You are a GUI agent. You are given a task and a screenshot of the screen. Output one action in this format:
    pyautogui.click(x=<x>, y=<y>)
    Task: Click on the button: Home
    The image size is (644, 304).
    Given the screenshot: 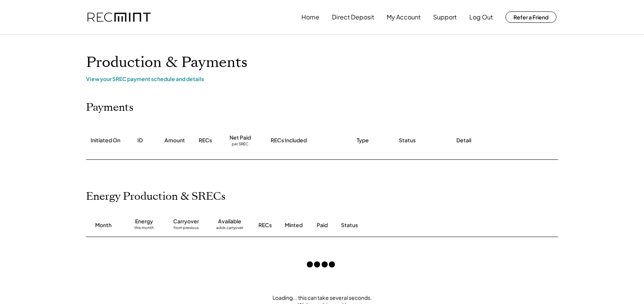 What is the action you would take?
    pyautogui.click(x=310, y=18)
    